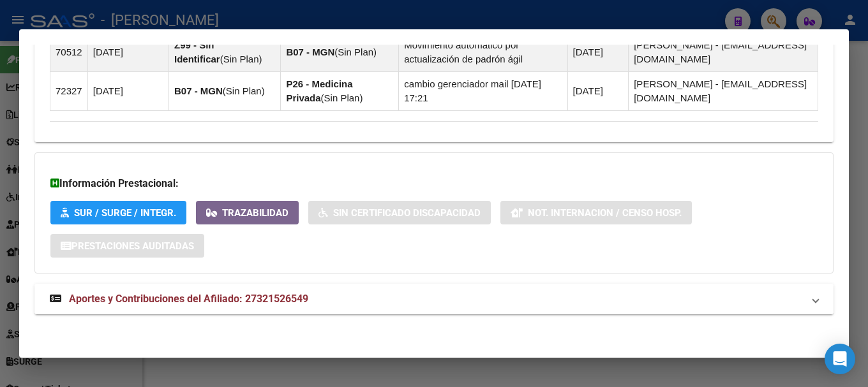 The height and width of the screenshot is (387, 868). Describe the element at coordinates (127, 245) in the screenshot. I see `button: Prestaciones Auditadas` at that location.